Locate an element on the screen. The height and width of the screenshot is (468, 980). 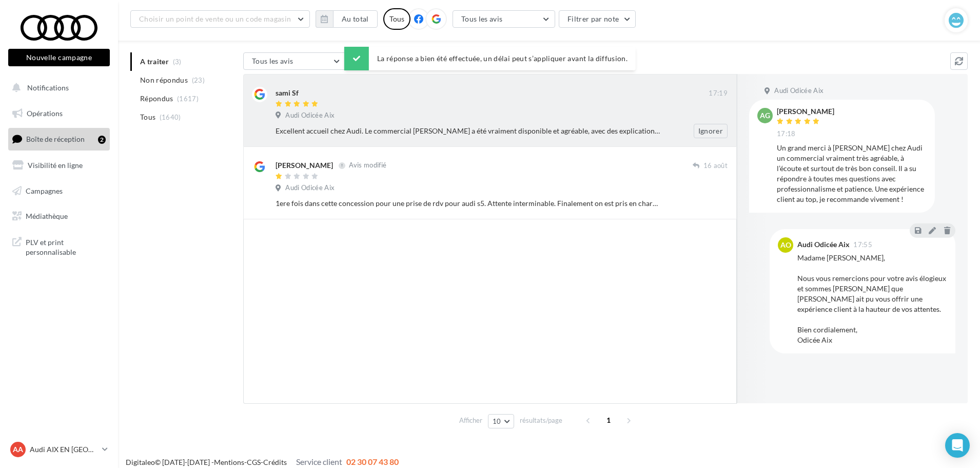
span: AA is located at coordinates (18, 450).